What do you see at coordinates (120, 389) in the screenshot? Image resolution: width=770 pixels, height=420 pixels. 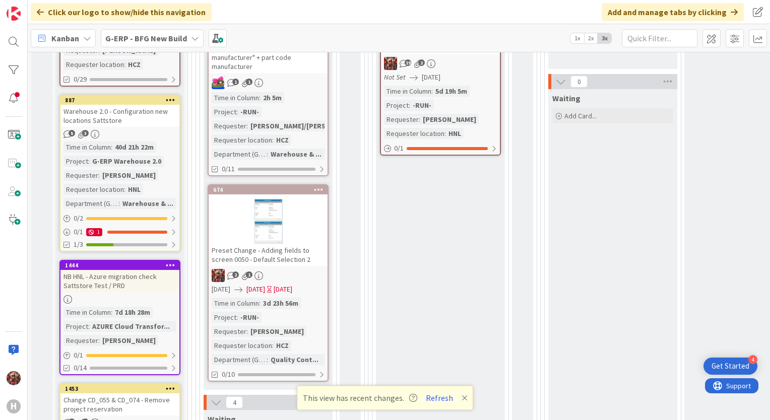 I see `div: 1453` at bounding box center [120, 389].